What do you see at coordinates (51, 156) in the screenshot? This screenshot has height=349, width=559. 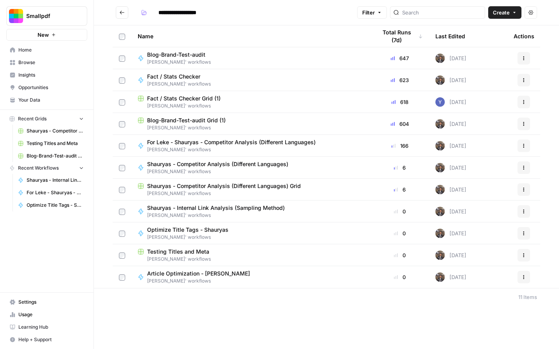 I see `a: Blog-Brand-Test-audit Grid (1)` at bounding box center [51, 156].